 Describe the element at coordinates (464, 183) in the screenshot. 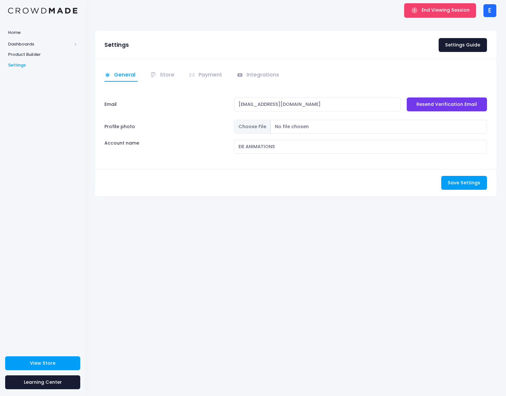

I see `button: Save Settings` at that location.